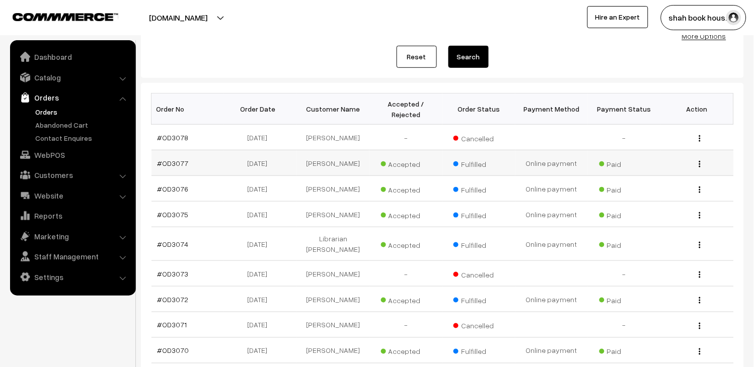 This screenshot has height=367, width=754. I want to click on a: #OD3076, so click(173, 189).